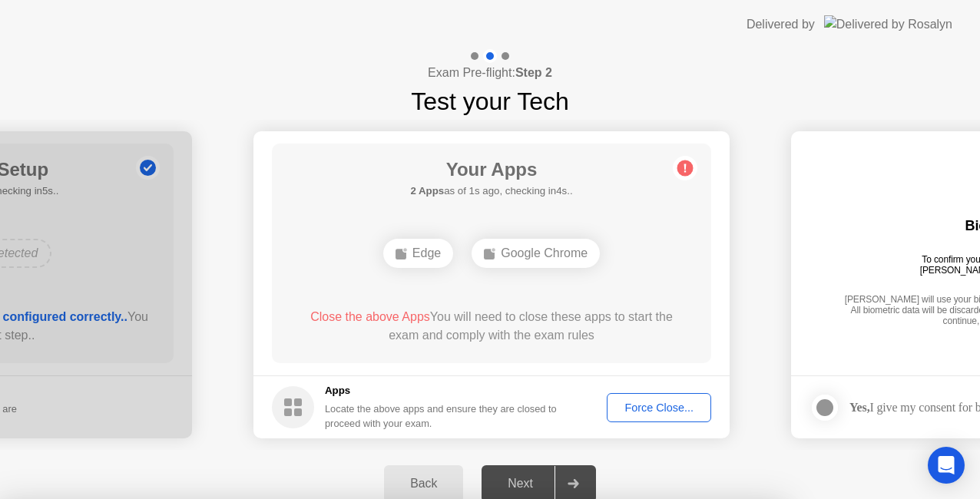 The image size is (980, 499). I want to click on div: Edge, so click(418, 253).